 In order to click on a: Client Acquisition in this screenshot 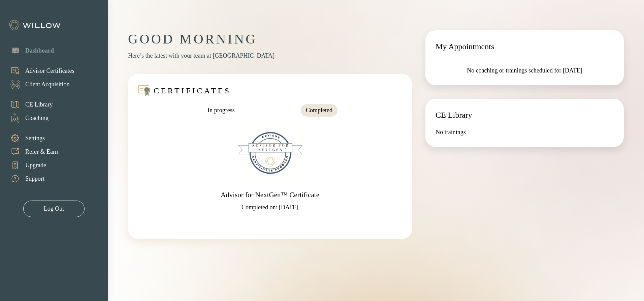, I will do `click(39, 84)`.